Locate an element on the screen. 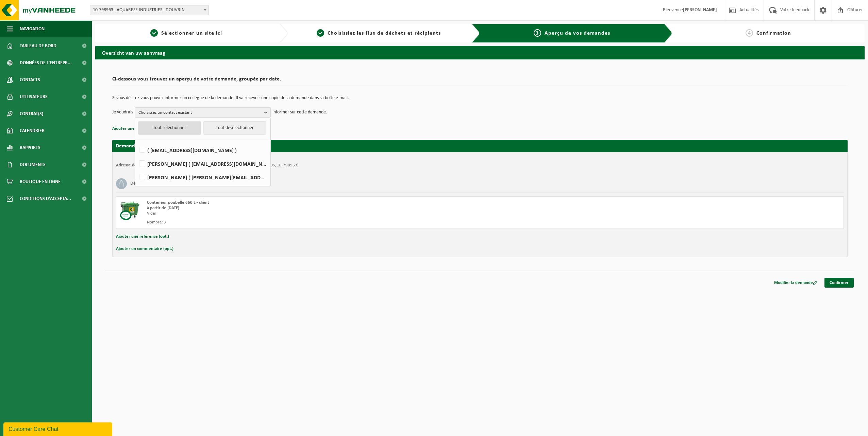 The height and width of the screenshot is (436, 868). h2: Ci-dessous vous trouvez un aperçu de votre demande, groupée par date. is located at coordinates (480, 81).